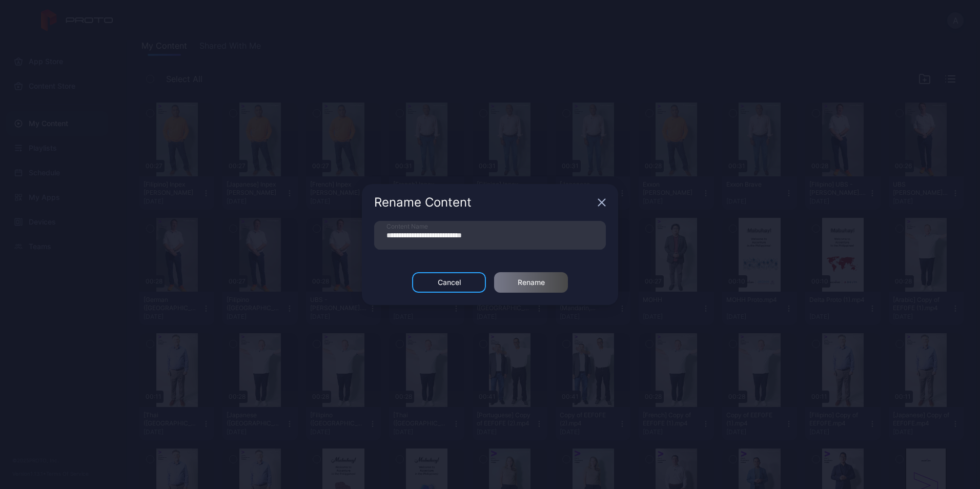 The height and width of the screenshot is (489, 980). I want to click on button: Rename, so click(531, 282).